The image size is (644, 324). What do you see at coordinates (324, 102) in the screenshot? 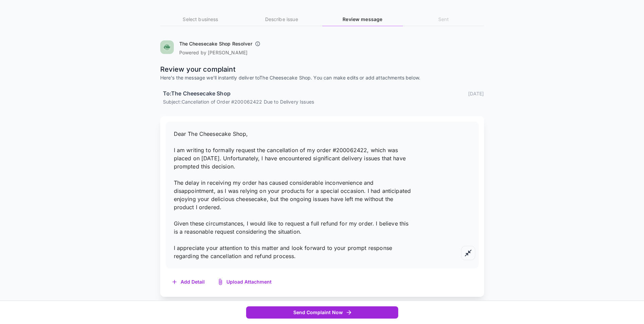
I see `p: Subject: Cancellation of Order #200062422 Due to Delivery Issues` at bounding box center [324, 102].